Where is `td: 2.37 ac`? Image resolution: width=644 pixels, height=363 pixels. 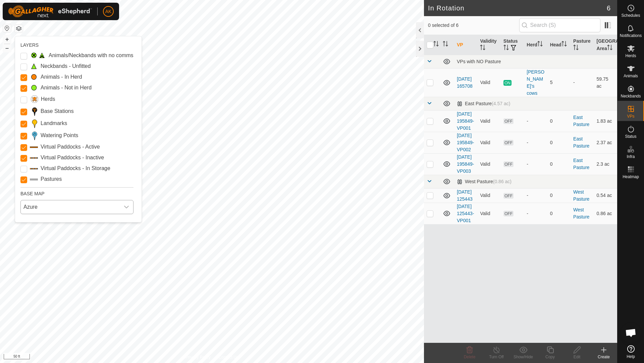
td: 2.37 ac is located at coordinates (606, 143).